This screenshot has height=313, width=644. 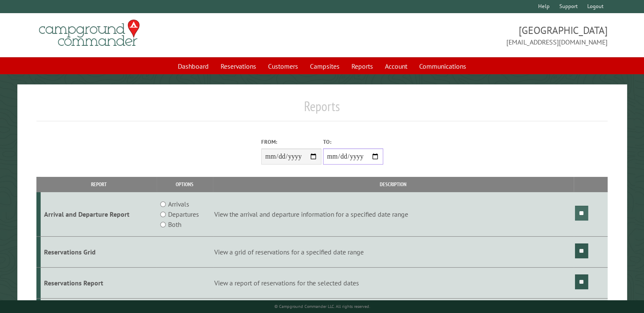 What do you see at coordinates (174, 224) in the screenshot?
I see `label: Both` at bounding box center [174, 224].